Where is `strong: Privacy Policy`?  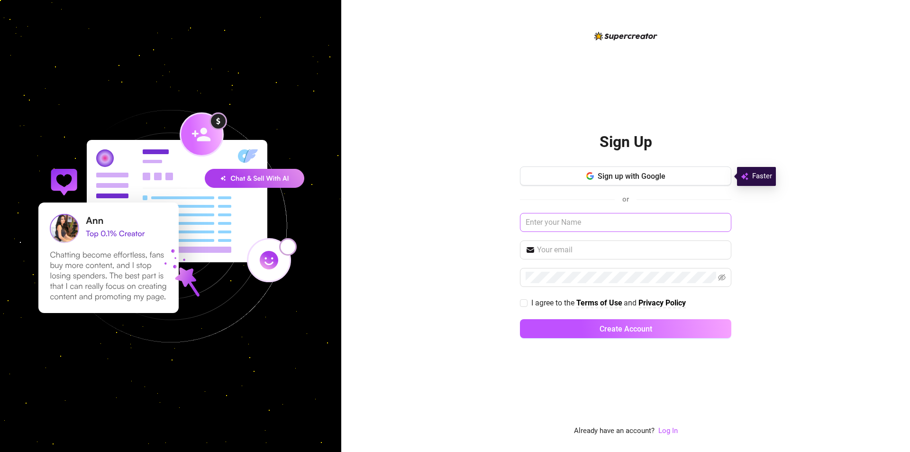 strong: Privacy Policy is located at coordinates (662, 303).